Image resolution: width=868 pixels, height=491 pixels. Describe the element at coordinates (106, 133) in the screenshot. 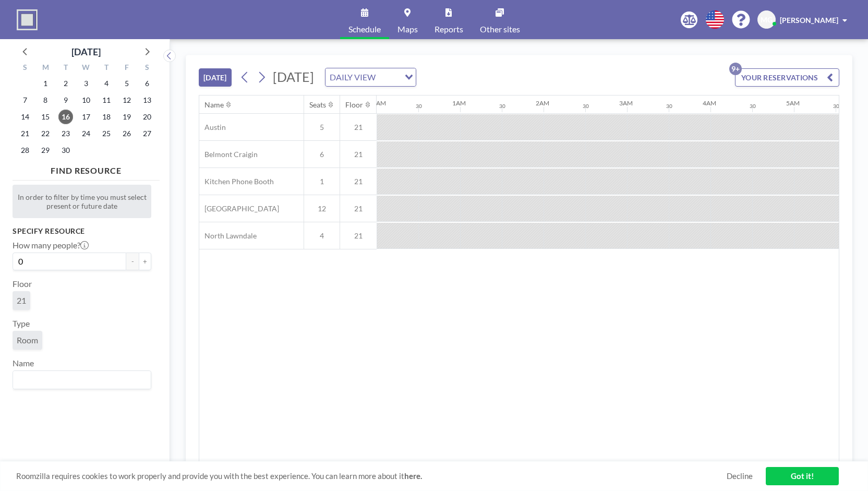

I see `span: Thursday, September 25, 2025` at that location.